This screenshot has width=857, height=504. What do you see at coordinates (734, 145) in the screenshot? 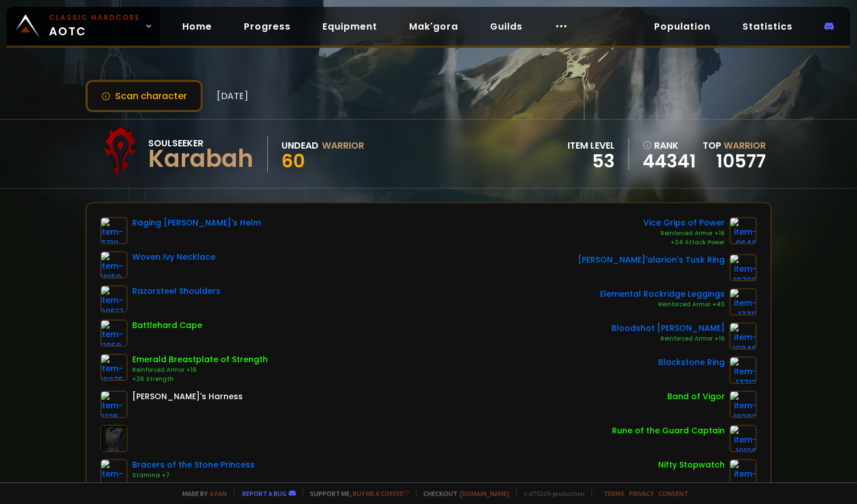
I see `div: Top` at bounding box center [734, 145].